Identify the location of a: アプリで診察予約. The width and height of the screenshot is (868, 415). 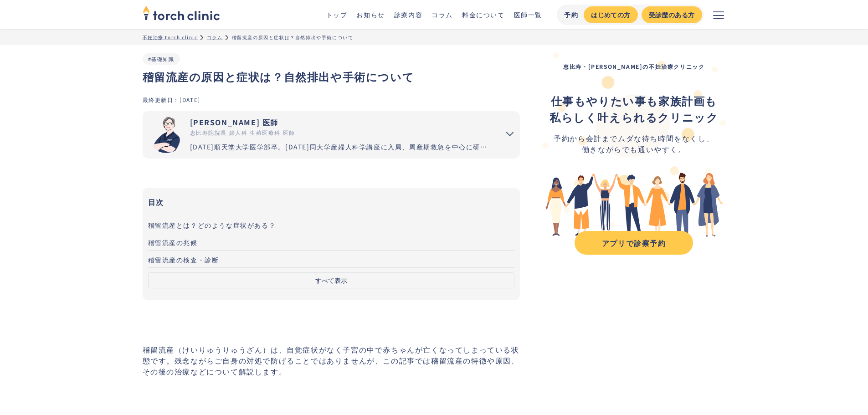
(634, 243).